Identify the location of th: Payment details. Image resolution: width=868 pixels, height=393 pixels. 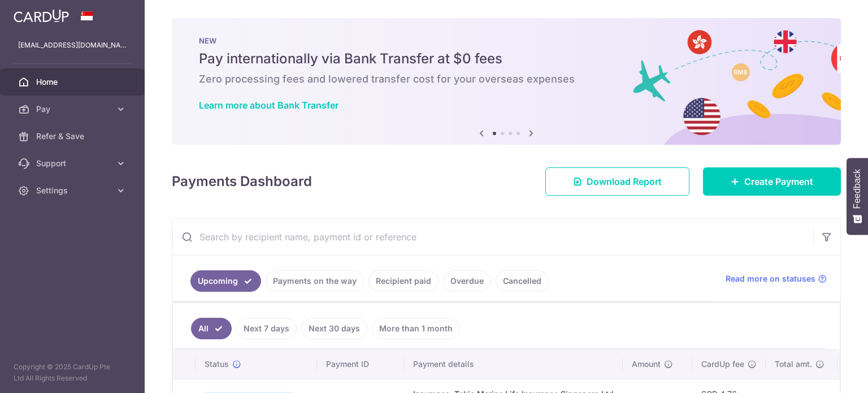
(513, 364).